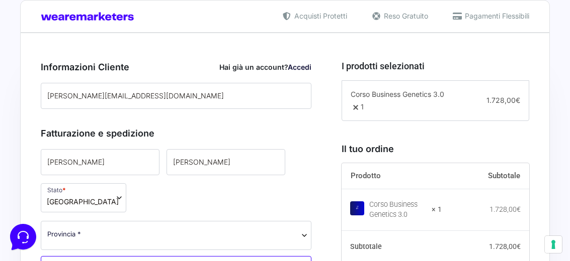 This screenshot has height=261, width=570. I want to click on span: Pagamenti Flessibili, so click(495, 16).